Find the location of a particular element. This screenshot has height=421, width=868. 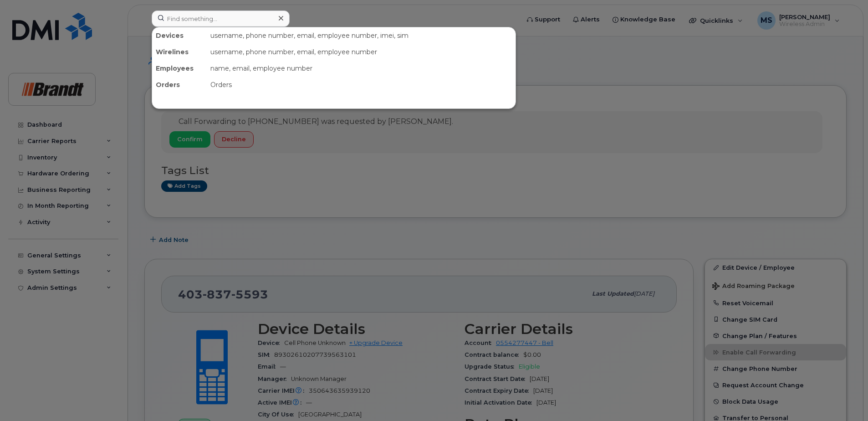

div: name, email, employee number is located at coordinates (361, 68).